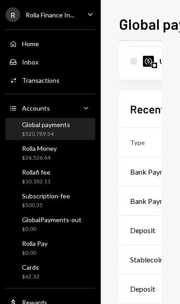 The width and height of the screenshot is (180, 304). Describe the element at coordinates (41, 80) in the screenshot. I see `div: Transactions` at that location.